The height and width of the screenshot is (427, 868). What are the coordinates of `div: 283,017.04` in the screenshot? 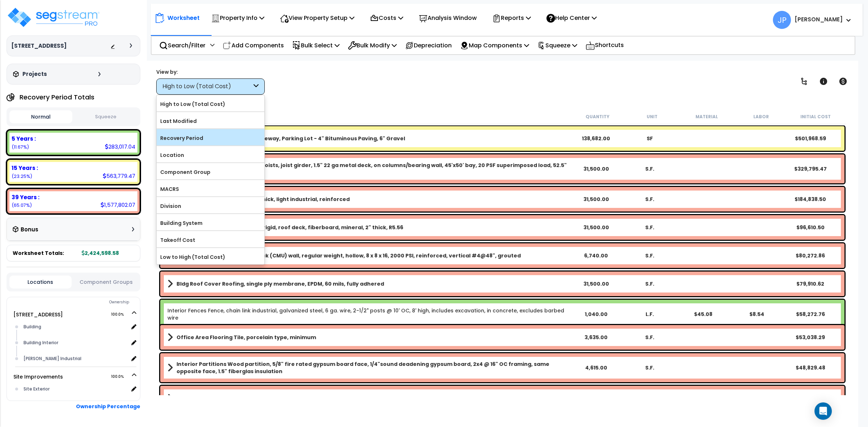 It's located at (120, 146).